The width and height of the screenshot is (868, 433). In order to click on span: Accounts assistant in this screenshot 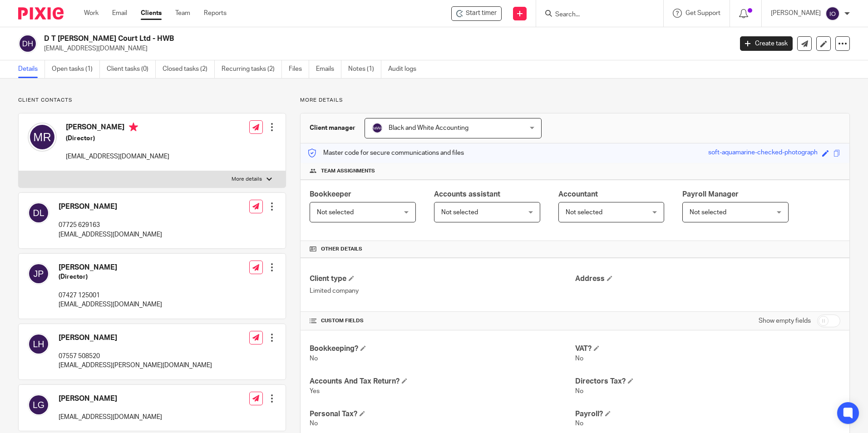, I will do `click(467, 194)`.